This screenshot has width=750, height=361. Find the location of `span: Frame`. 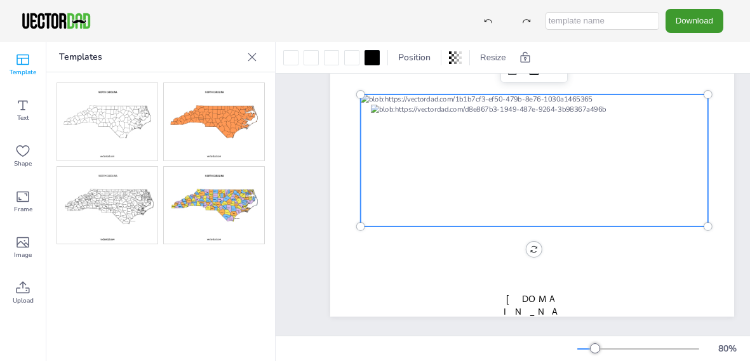

span: Frame is located at coordinates (23, 210).